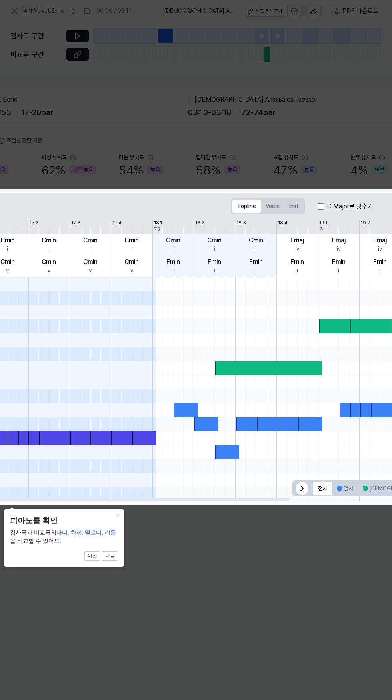  I want to click on div: 17.4, so click(117, 223).